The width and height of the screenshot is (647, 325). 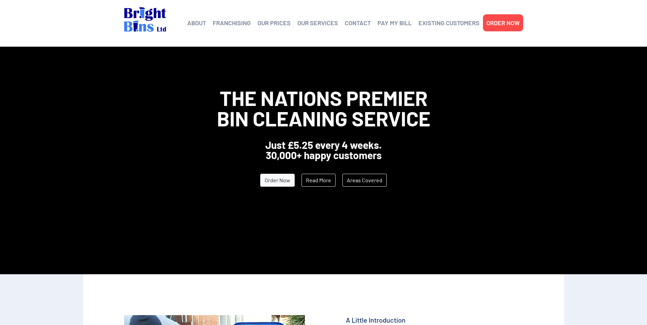 I want to click on span: The Nations Premier Bin Cleaning Service, so click(x=324, y=108).